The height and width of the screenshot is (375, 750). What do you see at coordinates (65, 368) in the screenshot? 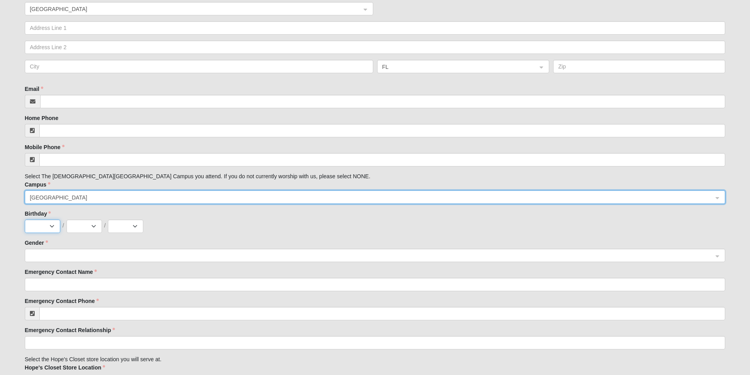
I see `label: Hope's Closet Store Location` at bounding box center [65, 368].